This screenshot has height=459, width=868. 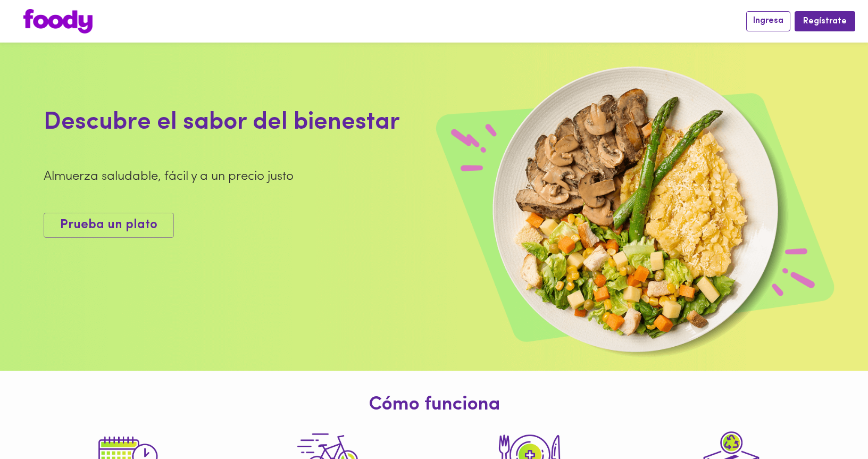 What do you see at coordinates (825, 22) in the screenshot?
I see `span: Regístrate` at bounding box center [825, 22].